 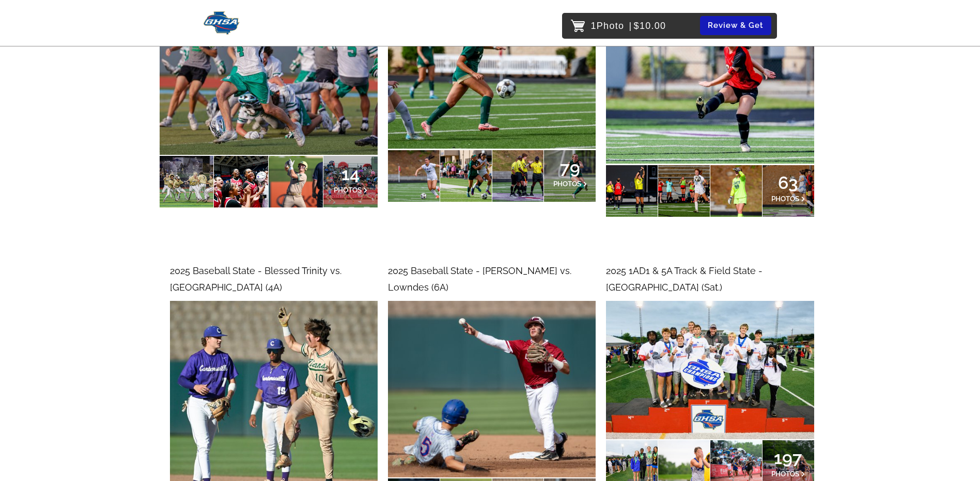 What do you see at coordinates (610, 26) in the screenshot?
I see `span: Photo` at bounding box center [610, 26].